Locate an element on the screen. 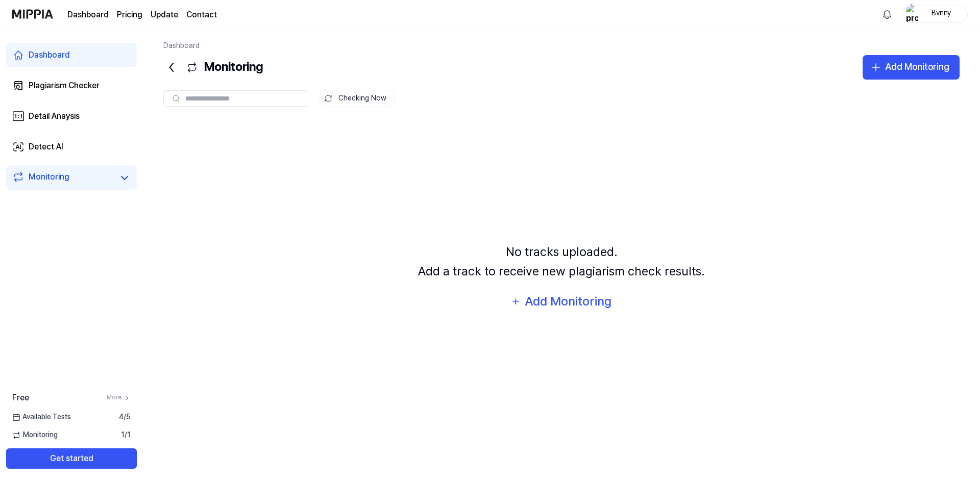  a: Detail Anaysis is located at coordinates (71, 116).